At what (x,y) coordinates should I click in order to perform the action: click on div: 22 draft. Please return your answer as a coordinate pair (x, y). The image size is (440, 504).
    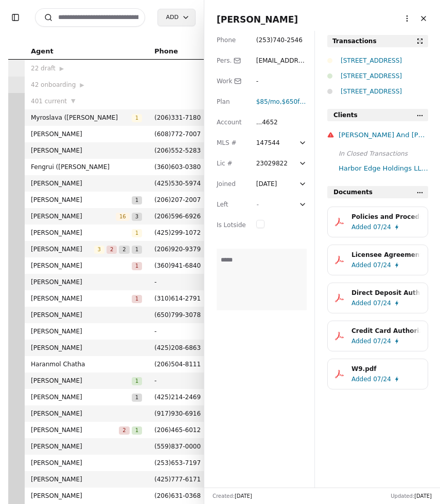
    Looking at the image, I should click on (87, 68).